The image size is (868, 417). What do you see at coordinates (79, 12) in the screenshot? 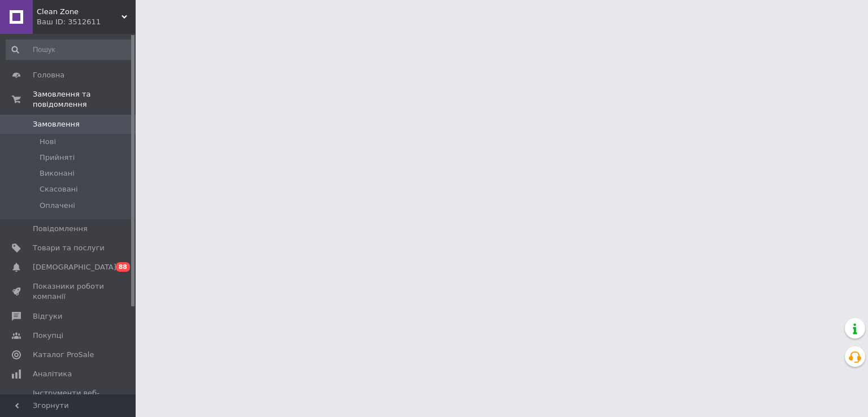
I see `span: Clean Zone` at bounding box center [79, 12].